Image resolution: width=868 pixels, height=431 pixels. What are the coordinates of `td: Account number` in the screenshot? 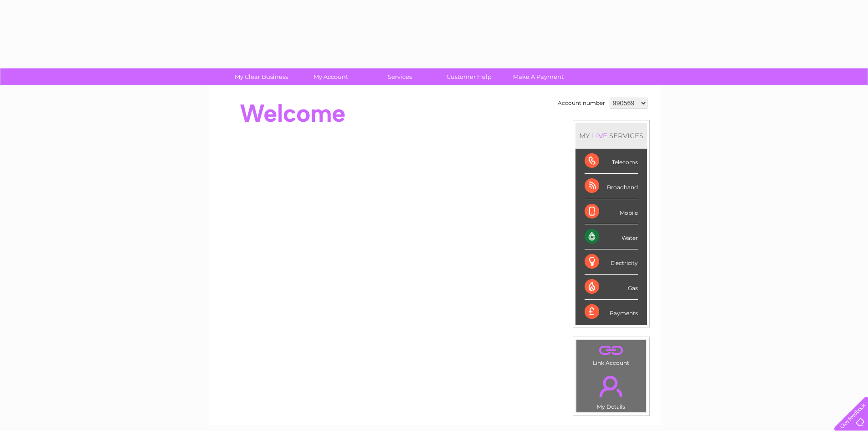 It's located at (581, 103).